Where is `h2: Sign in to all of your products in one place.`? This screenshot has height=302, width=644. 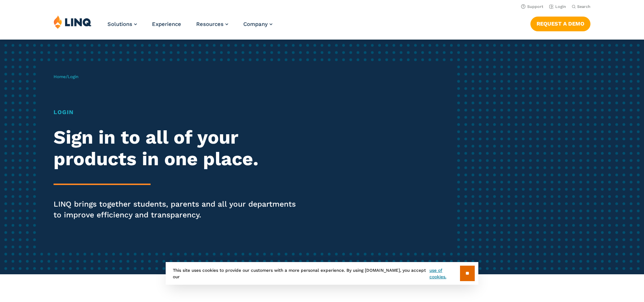
h2: Sign in to all of your products in one place. is located at coordinates (177, 148).